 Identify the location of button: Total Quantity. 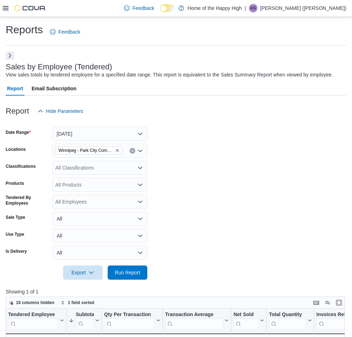
(290, 320).